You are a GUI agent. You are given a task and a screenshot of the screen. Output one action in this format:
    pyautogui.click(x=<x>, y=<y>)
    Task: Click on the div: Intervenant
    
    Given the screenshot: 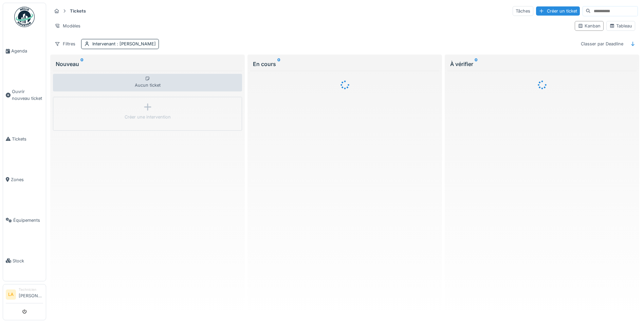 What is the action you would take?
    pyautogui.click(x=124, y=44)
    